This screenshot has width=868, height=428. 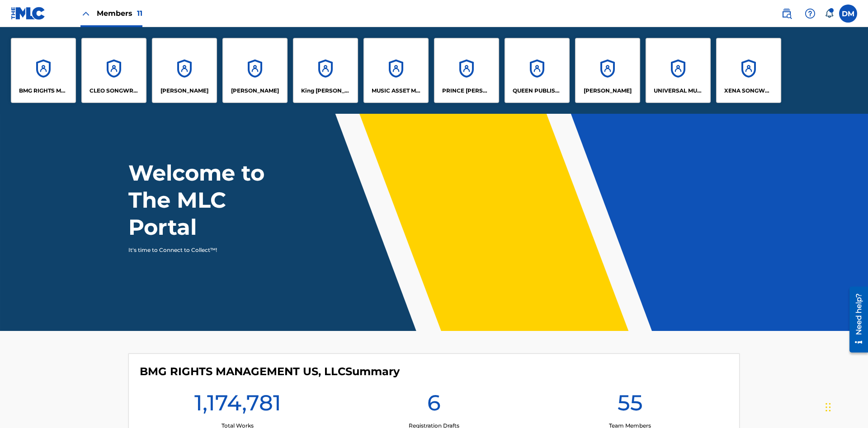 What do you see at coordinates (537, 91) in the screenshot?
I see `p: QUEEN PUBLISHA` at bounding box center [537, 91].